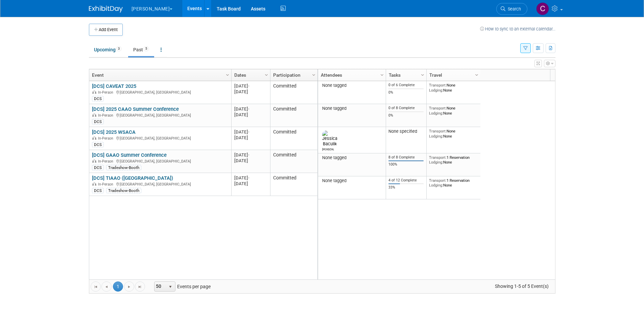  What do you see at coordinates (140, 287) in the screenshot?
I see `a: Go to the last page` at bounding box center [140, 287].